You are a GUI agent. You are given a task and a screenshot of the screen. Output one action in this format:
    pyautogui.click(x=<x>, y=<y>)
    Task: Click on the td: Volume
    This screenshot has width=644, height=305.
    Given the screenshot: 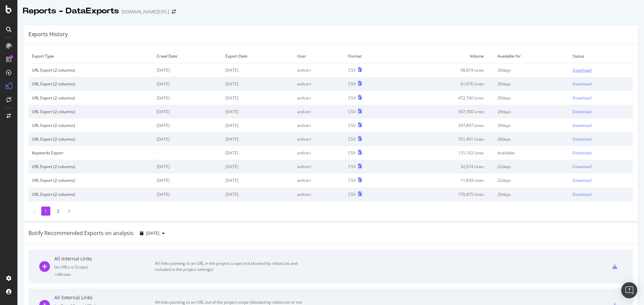 What is the action you would take?
    pyautogui.click(x=445, y=56)
    